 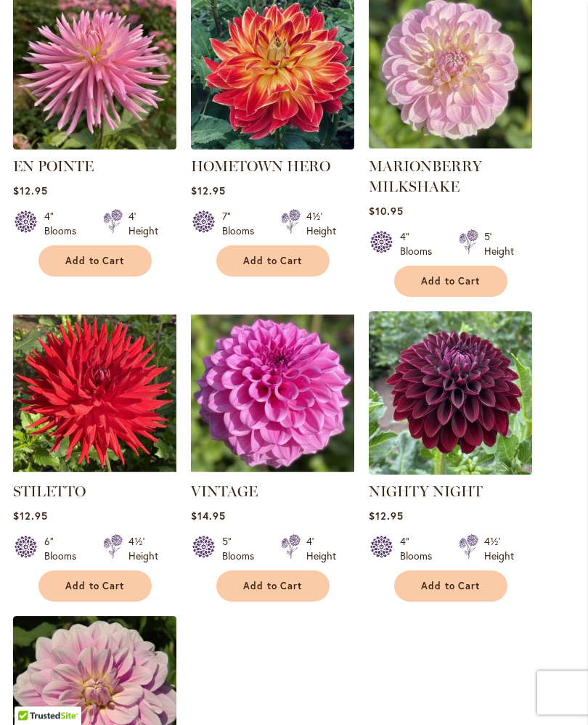 What do you see at coordinates (450, 471) in the screenshot?
I see `a: Nighty Night` at bounding box center [450, 471].